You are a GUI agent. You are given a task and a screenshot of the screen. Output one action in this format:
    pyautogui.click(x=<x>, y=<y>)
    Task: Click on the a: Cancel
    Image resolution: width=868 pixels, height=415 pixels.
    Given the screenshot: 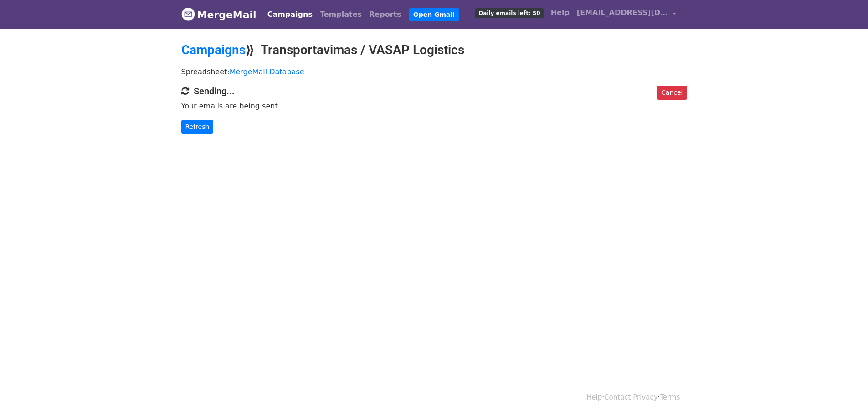 What is the action you would take?
    pyautogui.click(x=672, y=92)
    